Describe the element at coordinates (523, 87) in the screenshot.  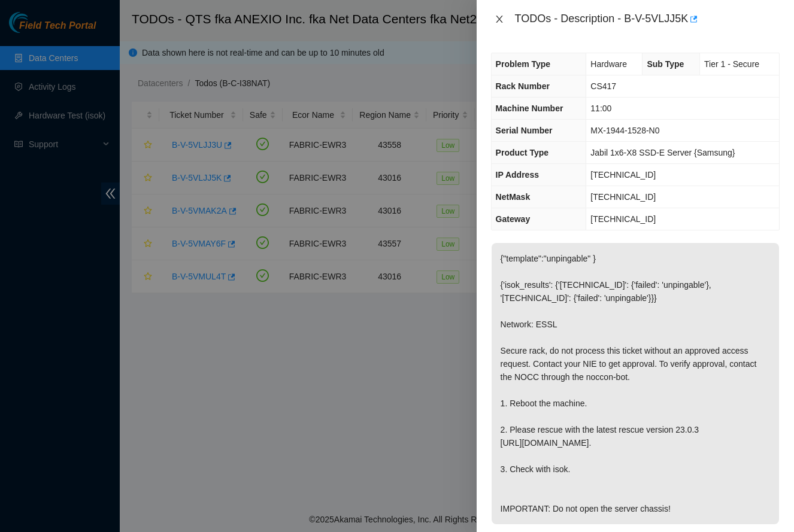
I see `span: Rack Number` at that location.